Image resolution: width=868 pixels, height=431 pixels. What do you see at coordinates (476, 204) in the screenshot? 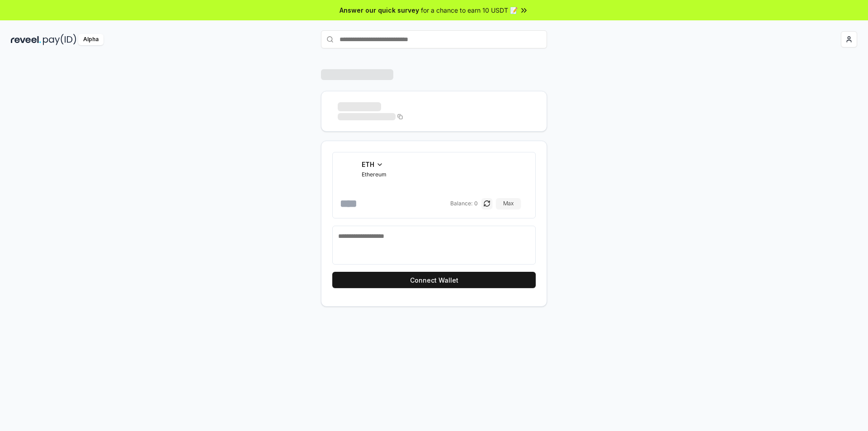
I see `span: 0` at bounding box center [476, 204].